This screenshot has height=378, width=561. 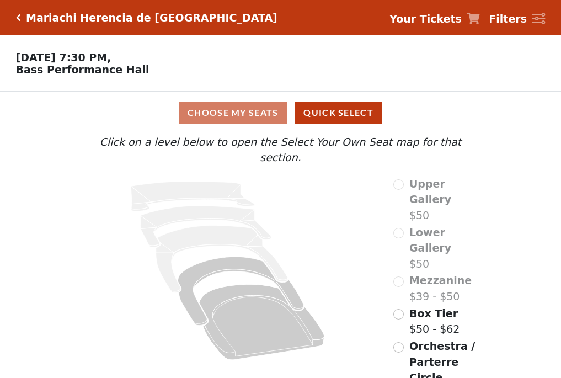 I want to click on a: Your Tickets, so click(x=435, y=19).